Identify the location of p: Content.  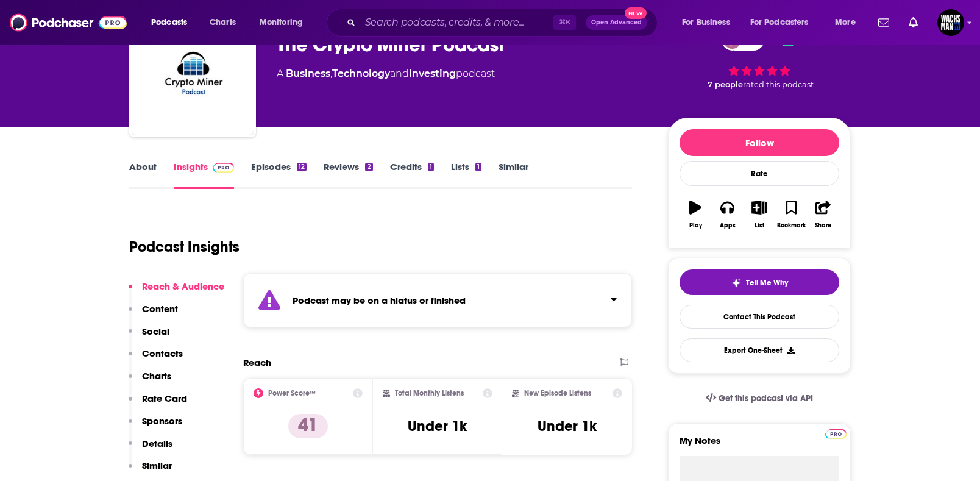
(160, 308).